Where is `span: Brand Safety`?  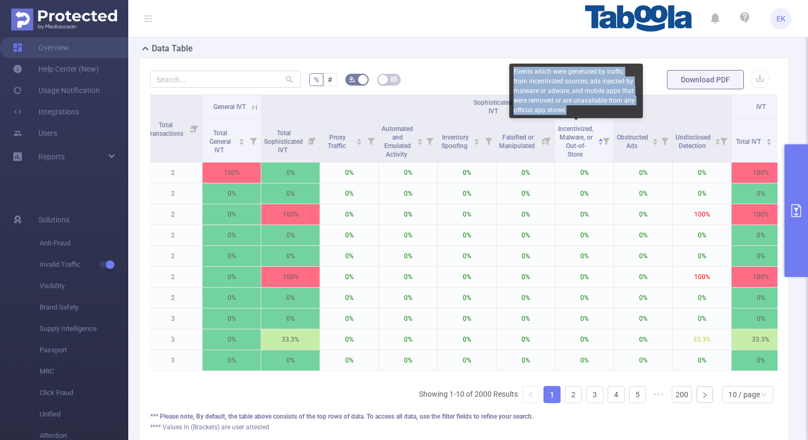
span: Brand Safety is located at coordinates (84, 307).